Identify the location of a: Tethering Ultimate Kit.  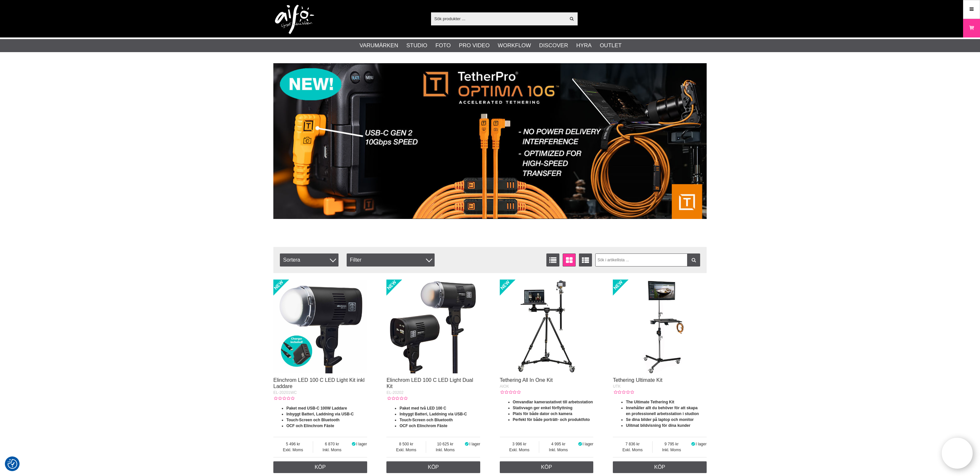
(638, 379).